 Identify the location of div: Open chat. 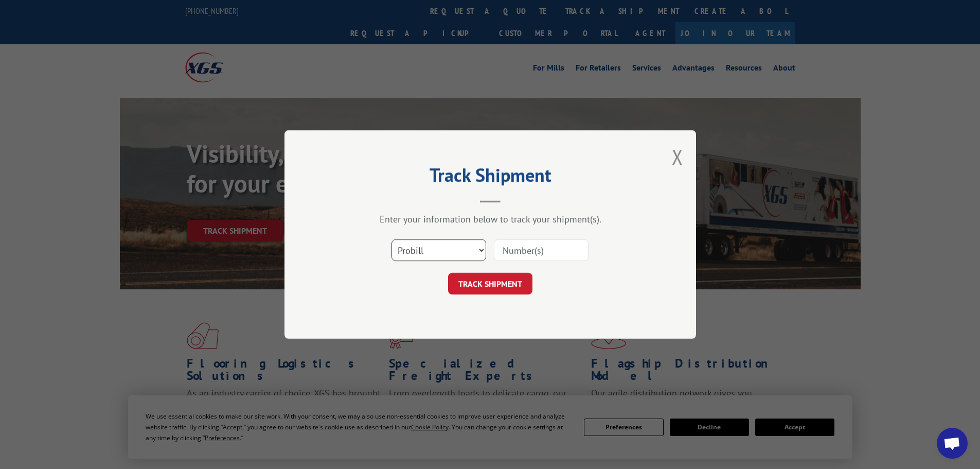
(953, 443).